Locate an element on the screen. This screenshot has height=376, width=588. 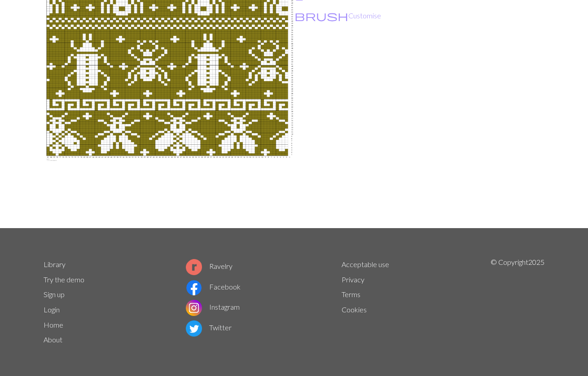
span: brush is located at coordinates (321, 16).